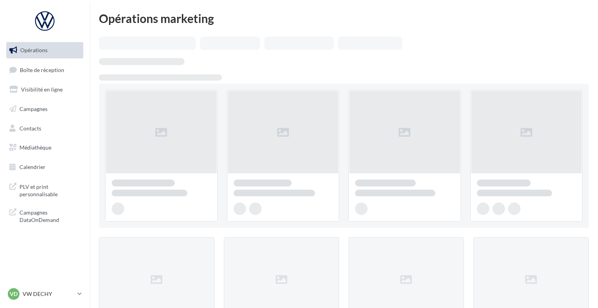  What do you see at coordinates (14, 294) in the screenshot?
I see `span: VD` at bounding box center [14, 294].